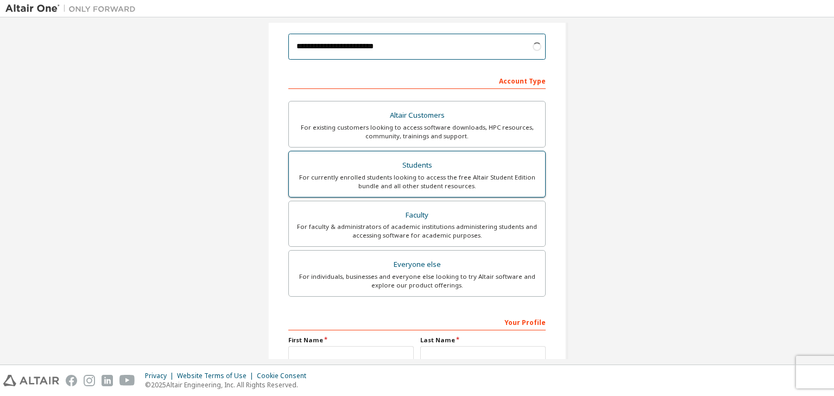 The height and width of the screenshot is (396, 834). Describe the element at coordinates (71, 380) in the screenshot. I see `img: facebook.svg` at that location.